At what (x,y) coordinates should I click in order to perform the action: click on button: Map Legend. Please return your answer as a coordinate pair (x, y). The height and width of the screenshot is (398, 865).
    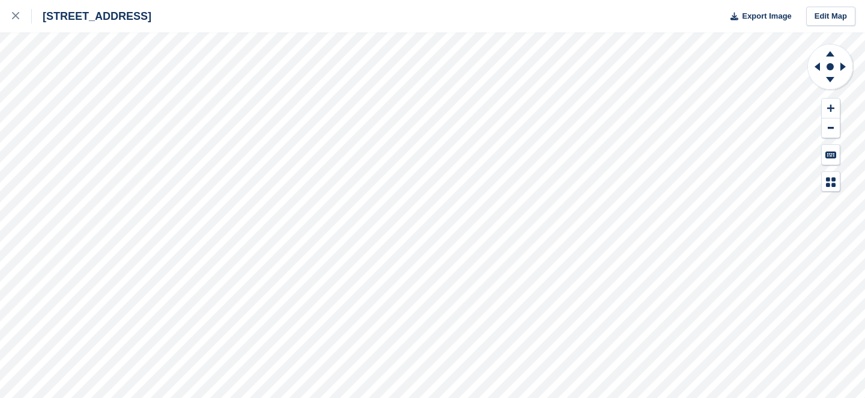
    Looking at the image, I should click on (830, 181).